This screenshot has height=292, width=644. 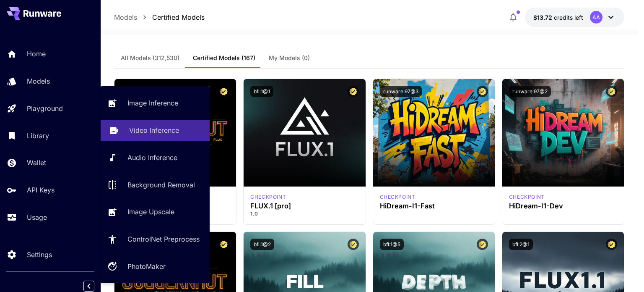 I want to click on p: Video Inference, so click(x=154, y=130).